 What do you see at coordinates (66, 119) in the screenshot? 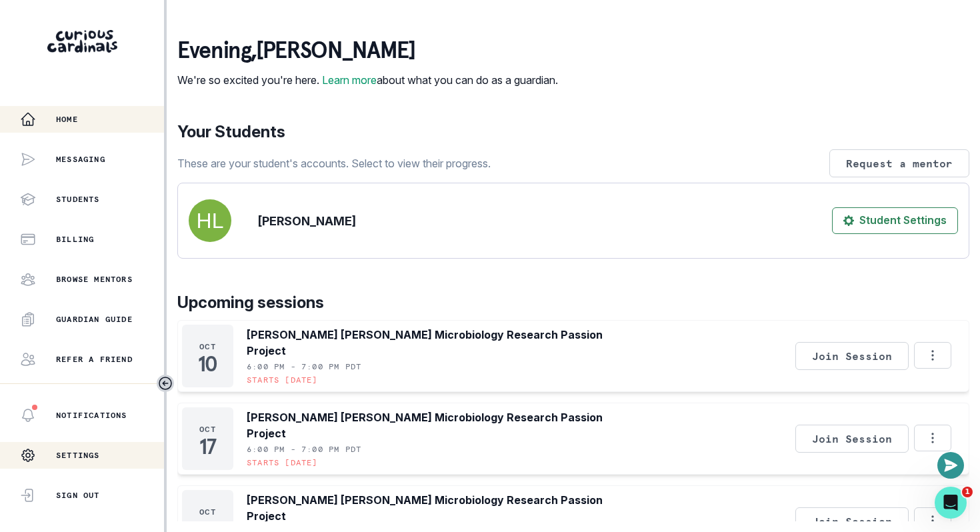
I see `p: Home` at bounding box center [66, 119].